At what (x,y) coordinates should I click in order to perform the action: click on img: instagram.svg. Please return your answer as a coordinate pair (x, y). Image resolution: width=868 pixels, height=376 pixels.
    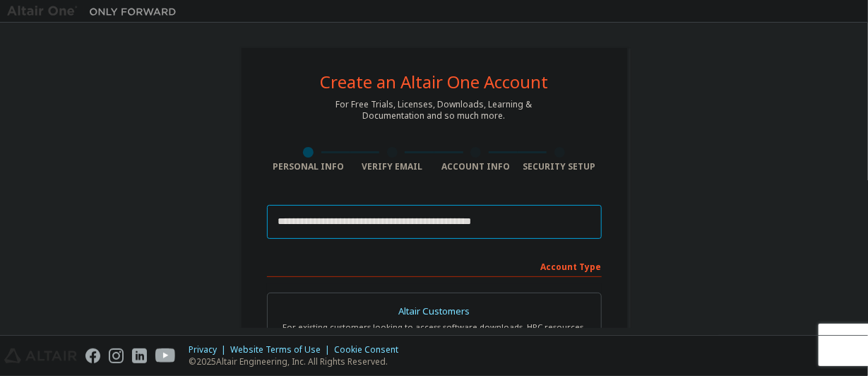
    Looking at the image, I should click on (116, 355).